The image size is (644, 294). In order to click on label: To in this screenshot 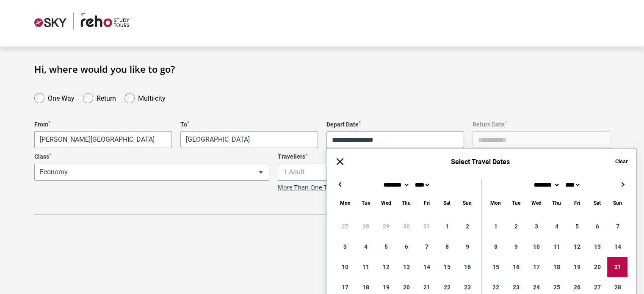, I will do `click(249, 124)`.